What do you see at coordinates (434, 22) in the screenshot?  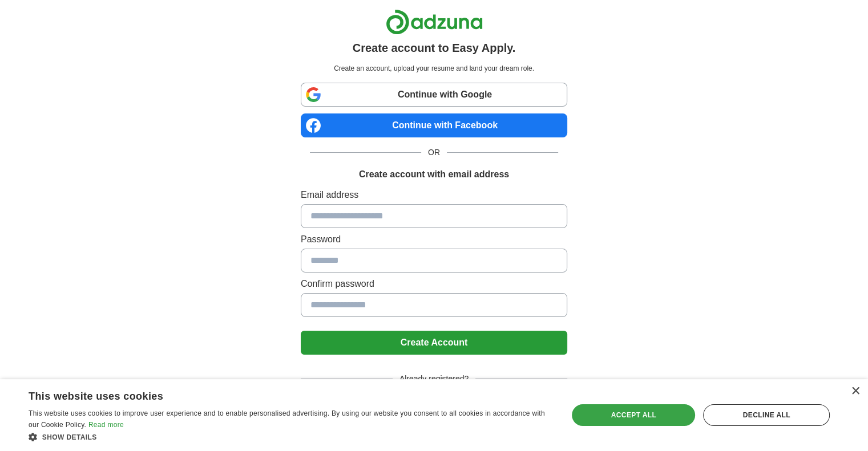 I see `img: Adzuna logo` at bounding box center [434, 22].